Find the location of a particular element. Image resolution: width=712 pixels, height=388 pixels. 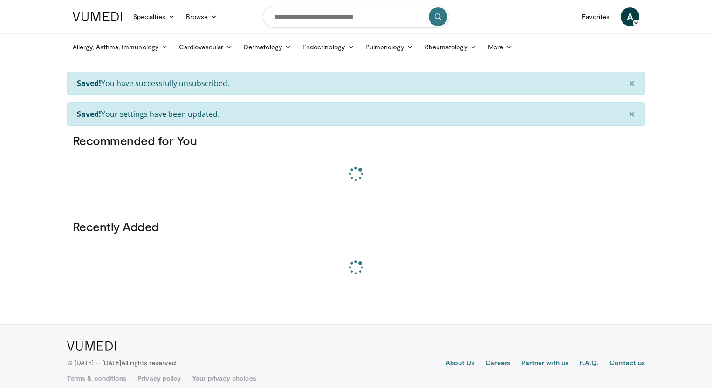

a: Terms & conditions is located at coordinates (96, 379).